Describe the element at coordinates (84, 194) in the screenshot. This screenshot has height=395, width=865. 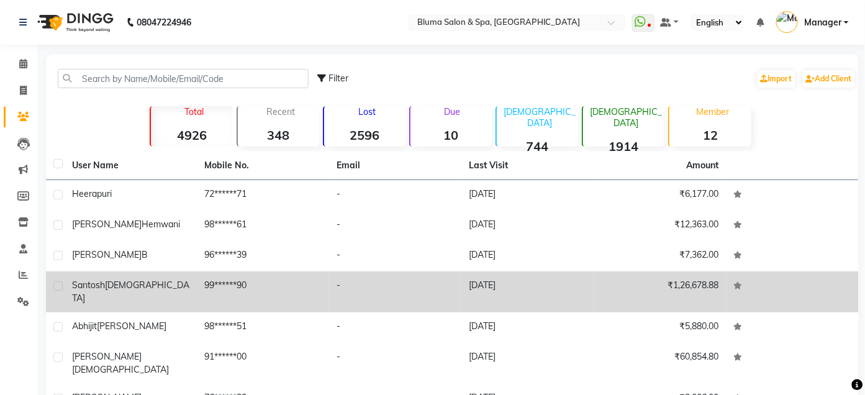
I see `span: heera` at that location.